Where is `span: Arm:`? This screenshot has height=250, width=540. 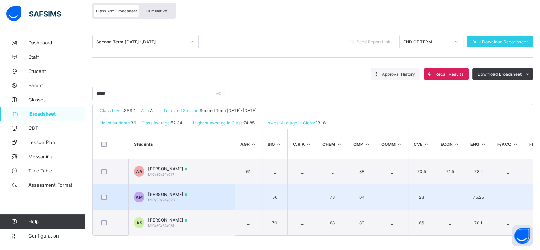
span: Arm: is located at coordinates (145, 110).